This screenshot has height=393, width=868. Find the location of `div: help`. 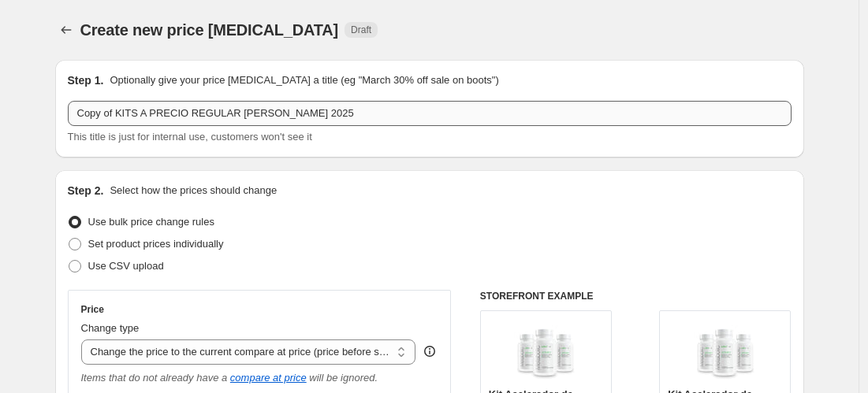

div: help is located at coordinates (430, 352).